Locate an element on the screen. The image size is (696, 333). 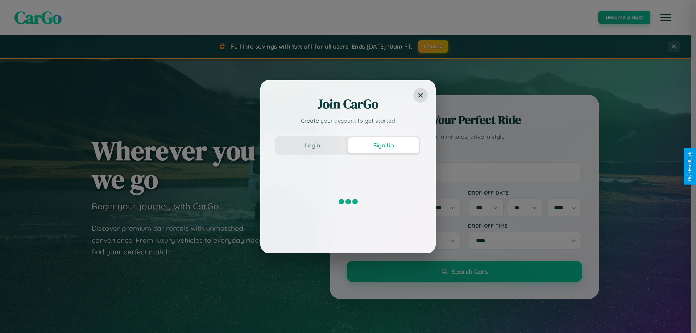
button: Login is located at coordinates (313, 145).